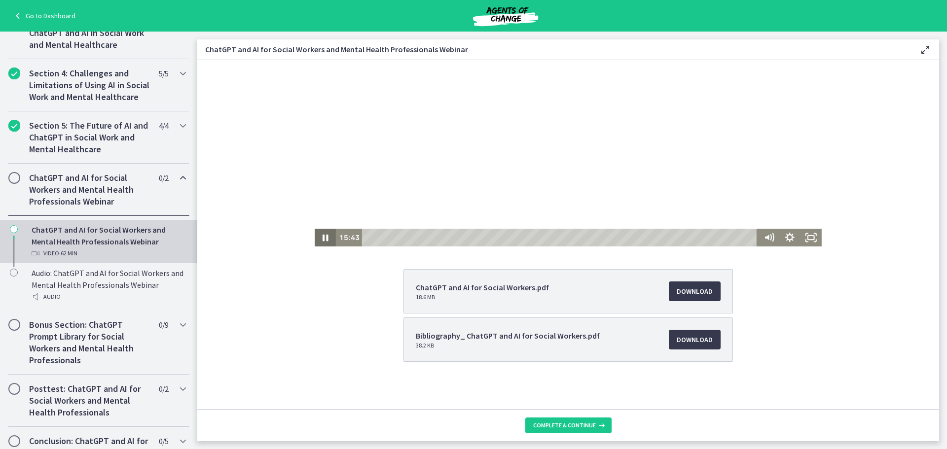 This screenshot has height=449, width=947. Describe the element at coordinates (89, 343) in the screenshot. I see `h2: Bonus Section: ChatGPT Prompt Library for Social Workers and Mental Health Professionals` at that location.